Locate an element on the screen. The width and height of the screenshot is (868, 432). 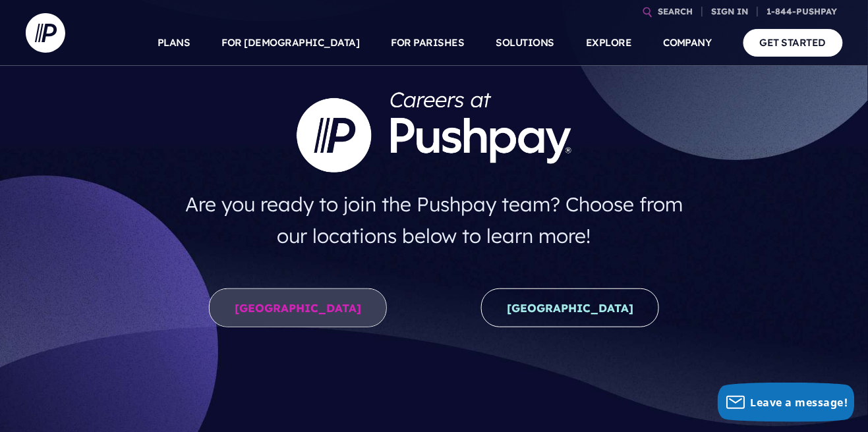
button: Leave a message! is located at coordinates (786, 403).